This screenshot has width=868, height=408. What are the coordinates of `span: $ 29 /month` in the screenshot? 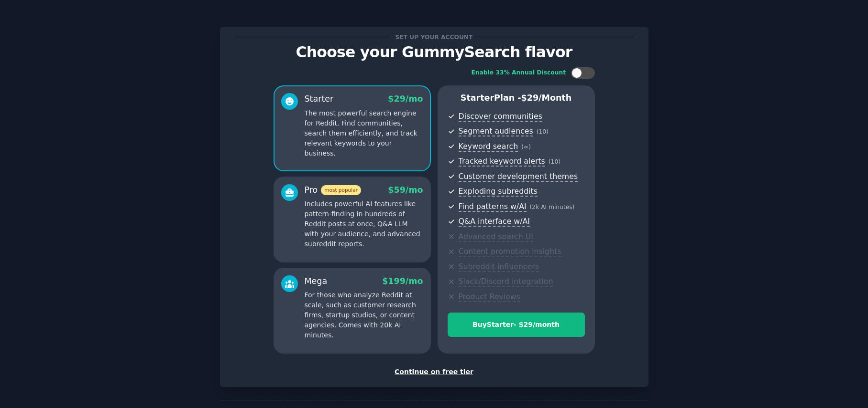 It's located at (546, 98).